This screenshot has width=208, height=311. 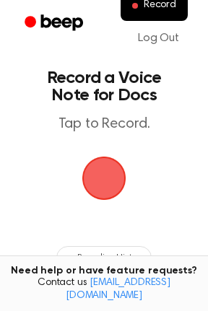 What do you see at coordinates (104, 178) in the screenshot?
I see `img: Beep Logo` at bounding box center [104, 178].